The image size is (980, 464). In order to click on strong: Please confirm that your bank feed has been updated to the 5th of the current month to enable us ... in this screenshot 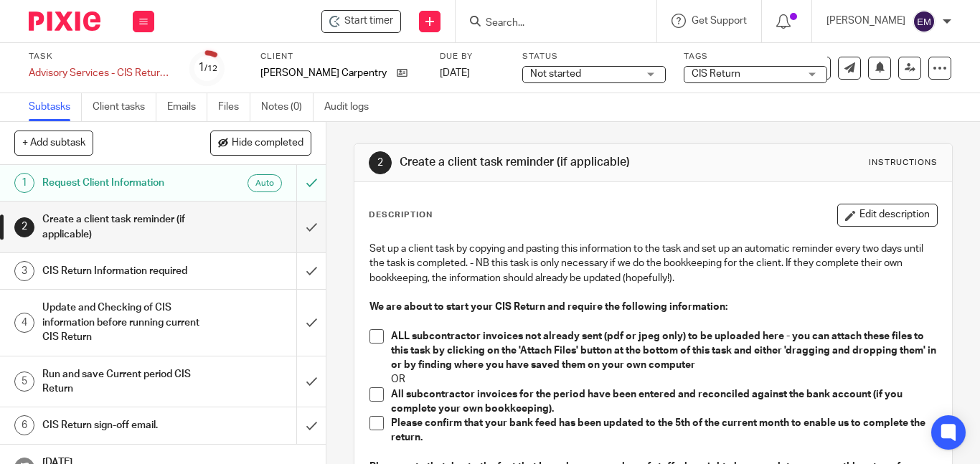, I will do `click(660, 430)`.